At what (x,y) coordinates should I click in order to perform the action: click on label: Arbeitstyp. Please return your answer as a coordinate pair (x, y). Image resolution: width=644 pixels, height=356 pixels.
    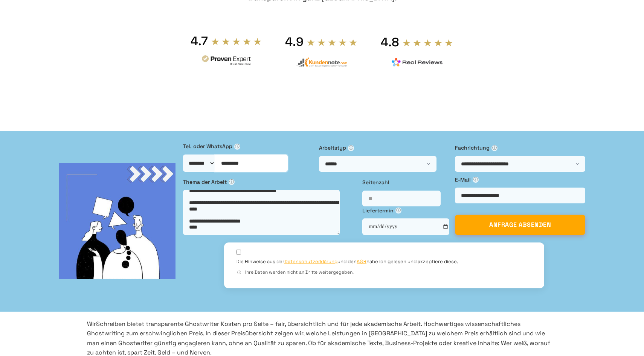
    Looking at the image, I should click on (384, 148).